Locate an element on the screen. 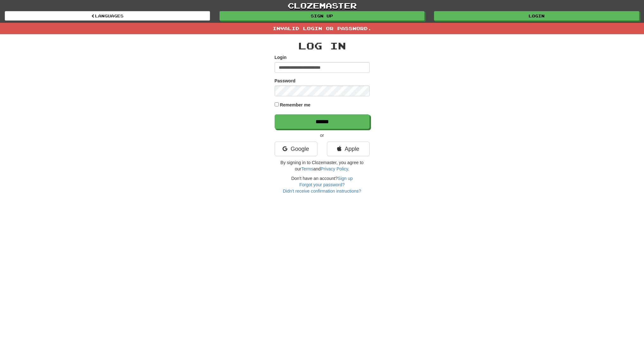 The width and height of the screenshot is (644, 352). a: Login is located at coordinates (537, 16).